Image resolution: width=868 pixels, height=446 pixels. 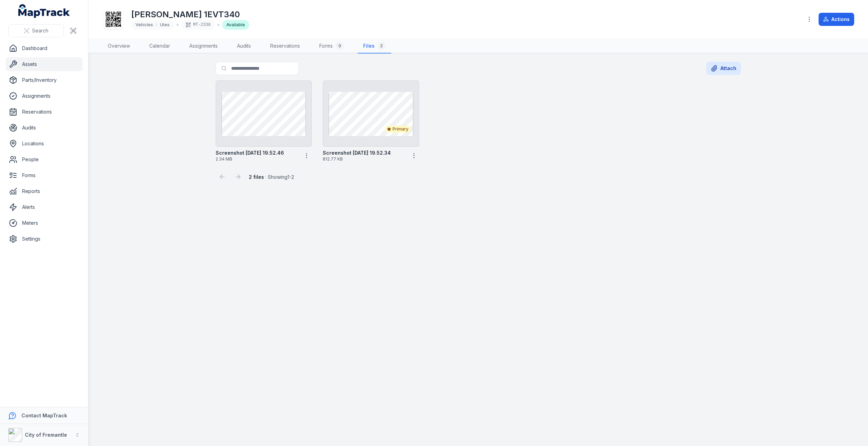 What do you see at coordinates (375, 46) in the screenshot?
I see `a: Files2` at bounding box center [375, 46].